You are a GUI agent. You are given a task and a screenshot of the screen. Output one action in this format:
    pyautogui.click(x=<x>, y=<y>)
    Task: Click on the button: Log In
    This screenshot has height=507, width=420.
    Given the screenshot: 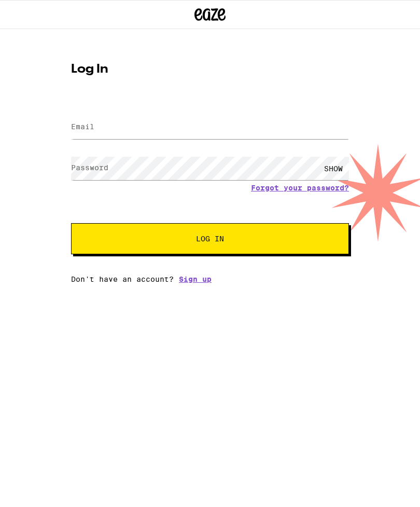 What is the action you would take?
    pyautogui.click(x=210, y=239)
    